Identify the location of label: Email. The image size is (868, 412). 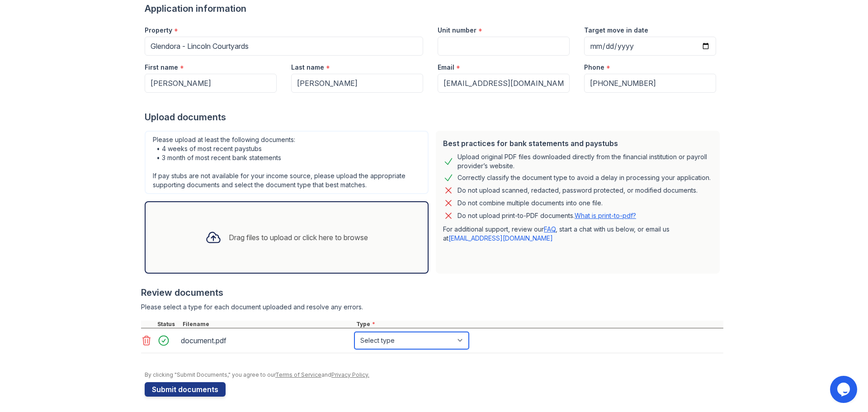
(446, 67).